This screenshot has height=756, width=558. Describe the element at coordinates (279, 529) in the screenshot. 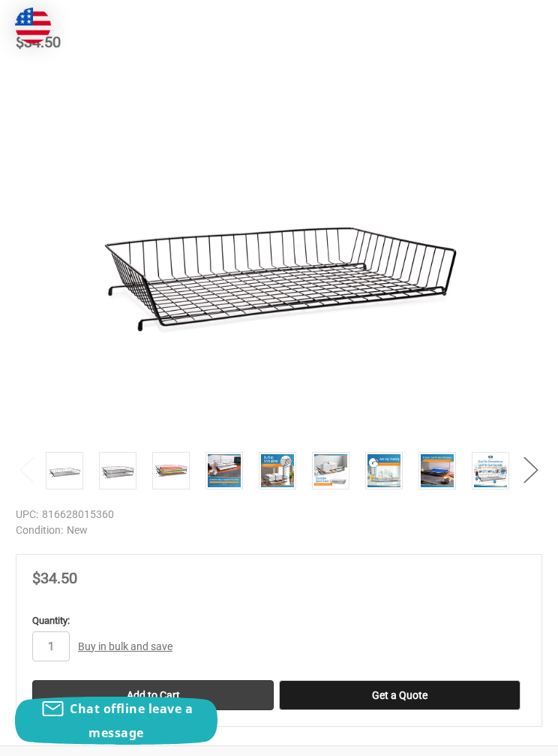

I see `dd: New` at that location.